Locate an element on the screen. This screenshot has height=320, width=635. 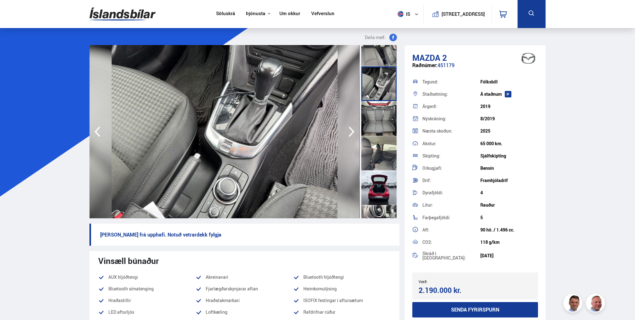
div: Verð: is located at coordinates (447, 282).